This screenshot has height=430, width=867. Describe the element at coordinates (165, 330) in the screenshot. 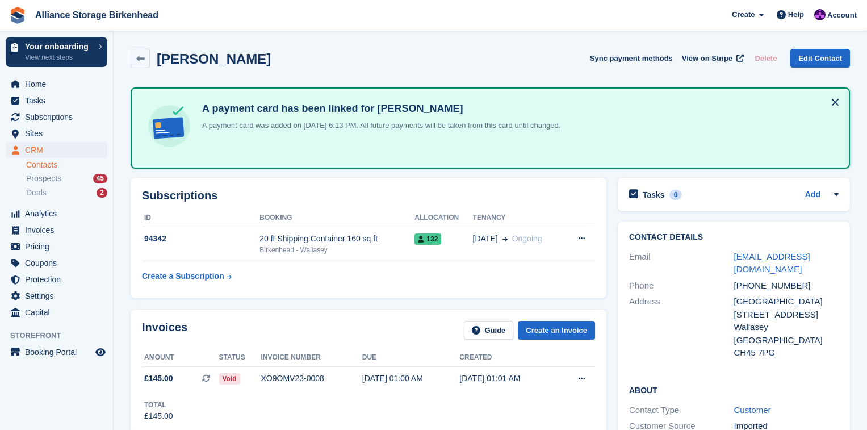

I see `h2: Invoices` at that location.